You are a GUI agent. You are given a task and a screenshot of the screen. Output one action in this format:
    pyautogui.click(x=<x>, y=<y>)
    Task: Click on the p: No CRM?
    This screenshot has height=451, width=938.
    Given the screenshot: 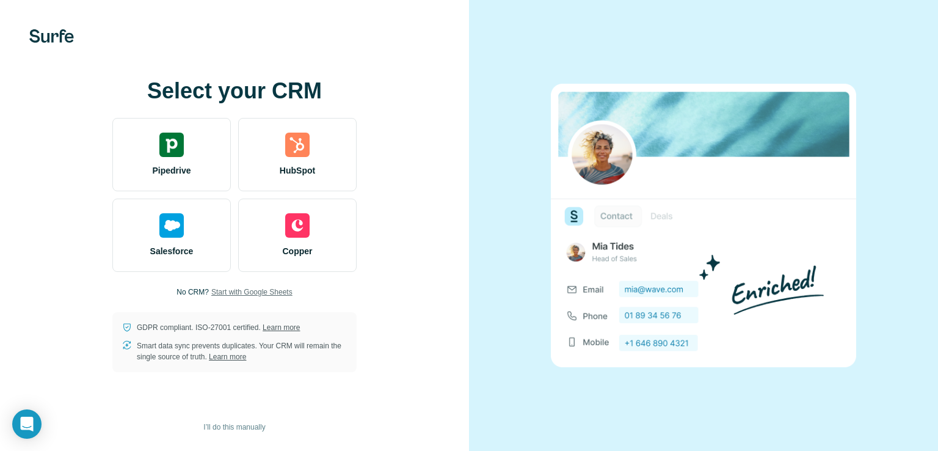 What is the action you would take?
    pyautogui.click(x=192, y=292)
    